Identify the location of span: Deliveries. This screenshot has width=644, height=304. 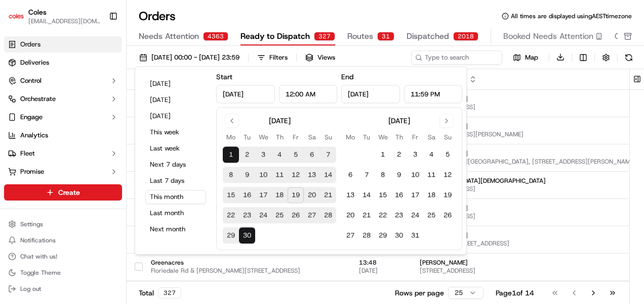
(34, 63).